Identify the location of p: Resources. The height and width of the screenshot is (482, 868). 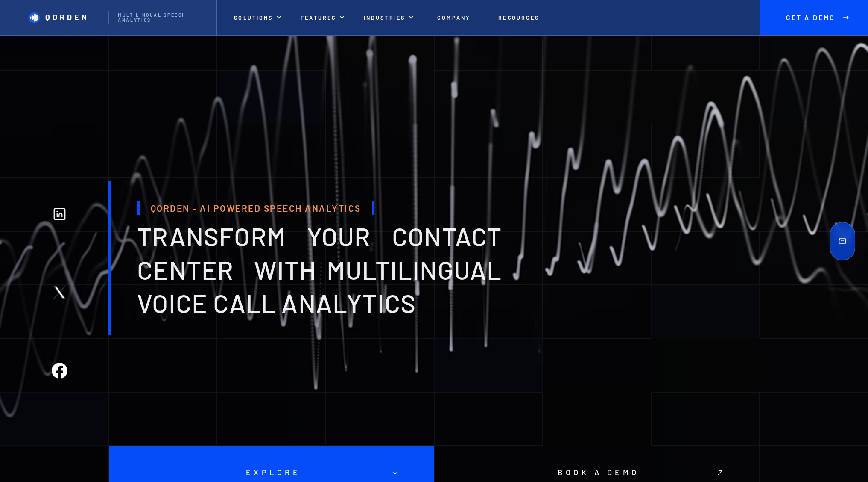
(519, 17).